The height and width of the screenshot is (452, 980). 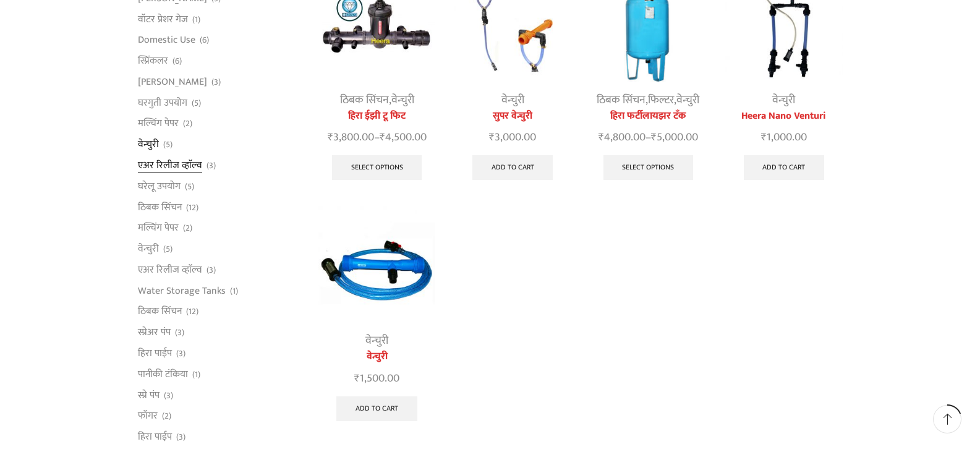 I want to click on img: वेन्चुरी, so click(x=376, y=264).